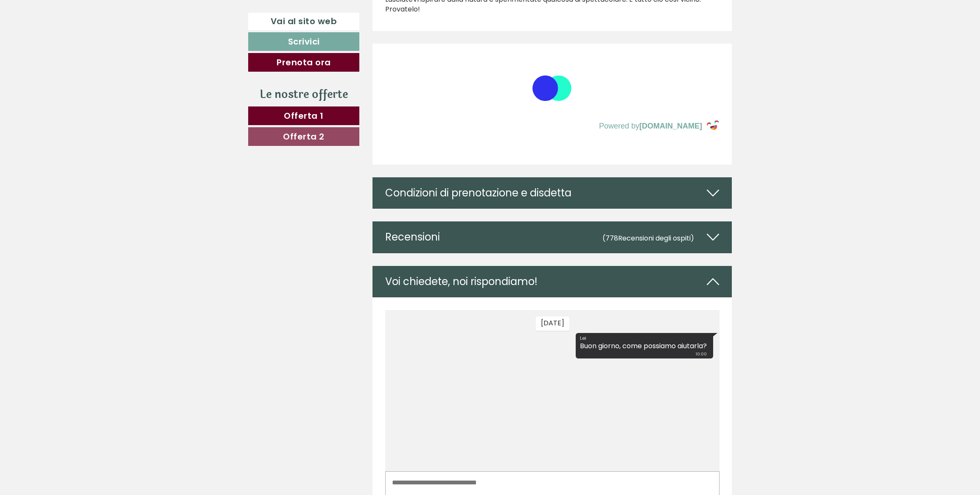  Describe the element at coordinates (552, 193) in the screenshot. I see `div: Condizioni di prenotazione e disdetta` at that location.